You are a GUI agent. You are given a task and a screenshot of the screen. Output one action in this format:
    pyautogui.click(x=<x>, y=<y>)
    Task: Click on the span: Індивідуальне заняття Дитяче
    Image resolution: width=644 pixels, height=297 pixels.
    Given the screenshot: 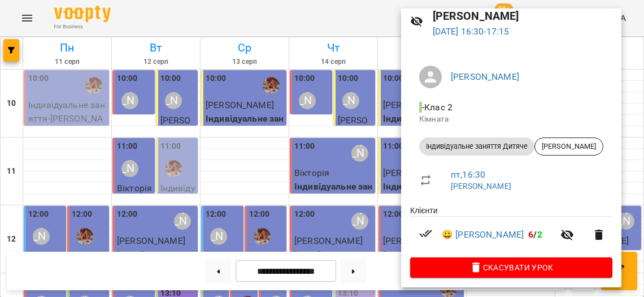 What is the action you would take?
    pyautogui.click(x=477, y=146)
    